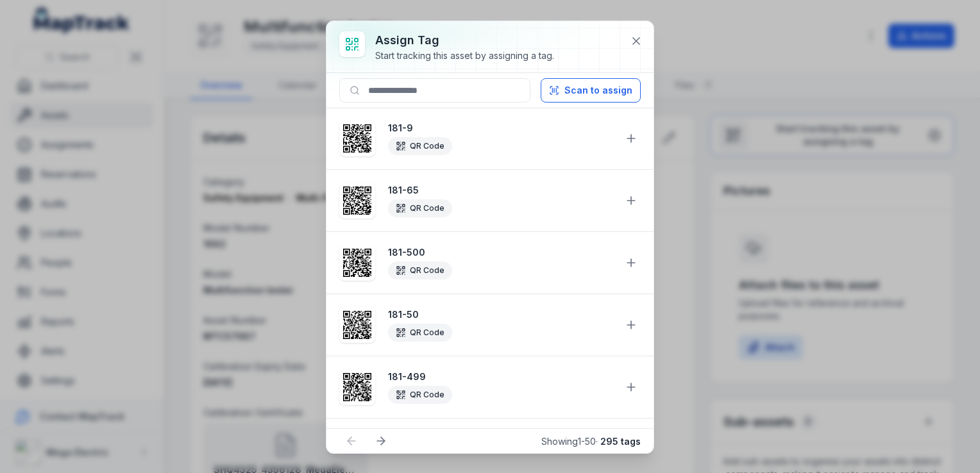 The image size is (980, 473). What do you see at coordinates (590, 441) in the screenshot?
I see `span: Showing 1 - 50 ·` at bounding box center [590, 441].